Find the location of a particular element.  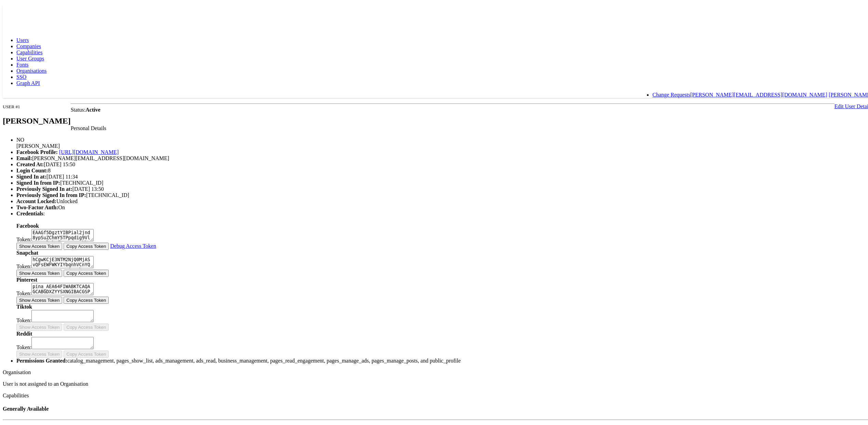

b: Account Locked: is located at coordinates (37, 200).